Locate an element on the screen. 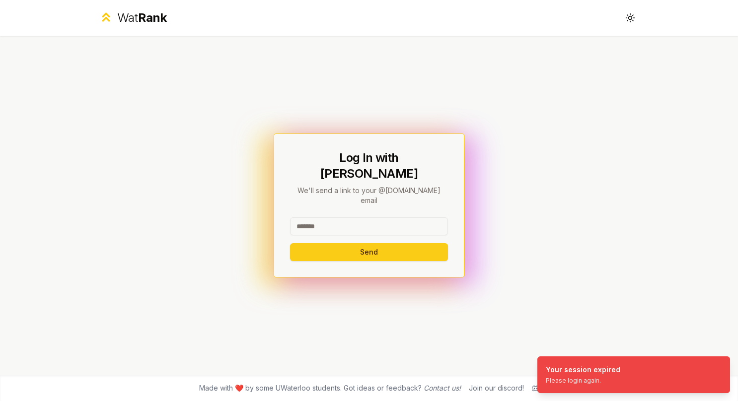 Image resolution: width=738 pixels, height=401 pixels. span: Rank is located at coordinates (152, 17).